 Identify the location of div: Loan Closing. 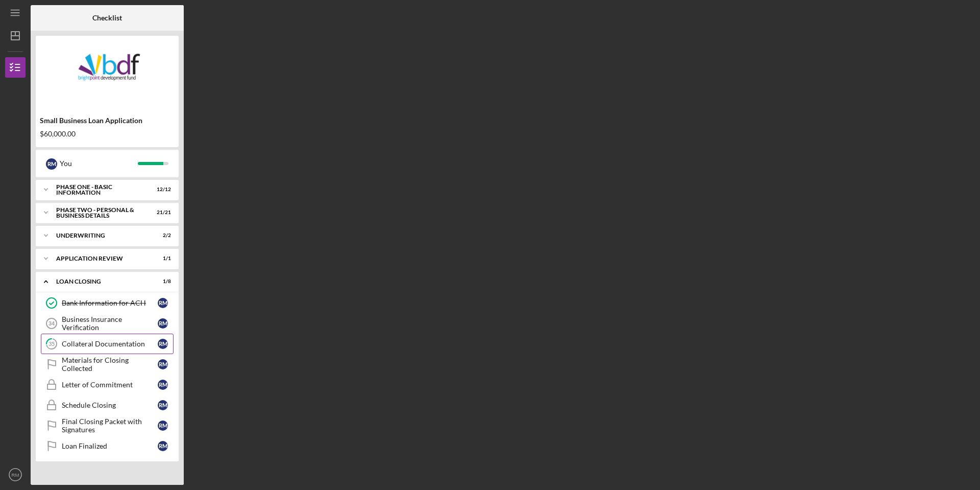
(100, 282).